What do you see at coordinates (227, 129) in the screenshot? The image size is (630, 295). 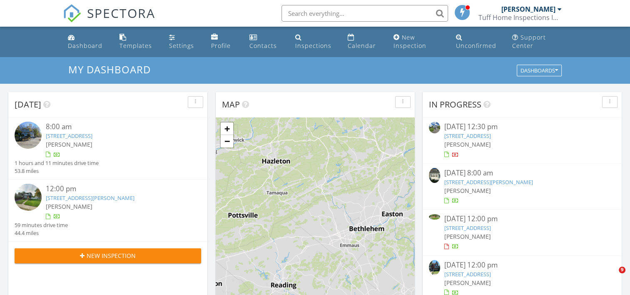 I see `a: Zoom in` at bounding box center [227, 129].